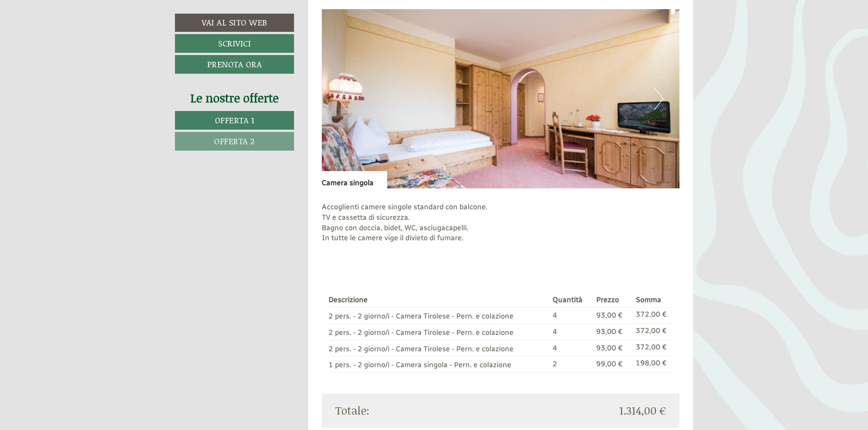  Describe the element at coordinates (652, 365) in the screenshot. I see `td: 198,00 €` at that location.